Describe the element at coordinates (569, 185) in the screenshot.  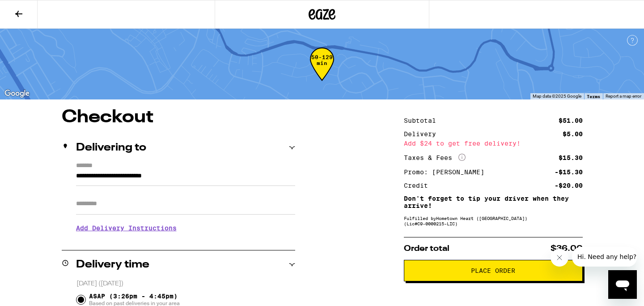
I see `div: -$20.00` at that location.